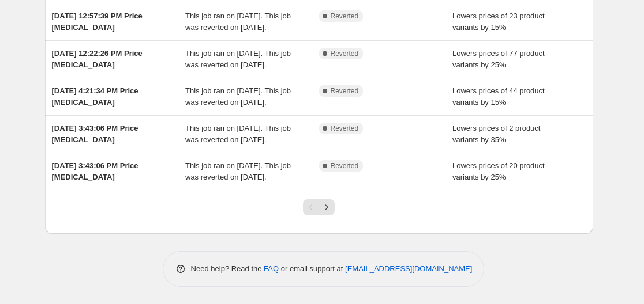 The width and height of the screenshot is (644, 304). I want to click on span: Lowers prices of 23 product variants by 15%, so click(499, 22).